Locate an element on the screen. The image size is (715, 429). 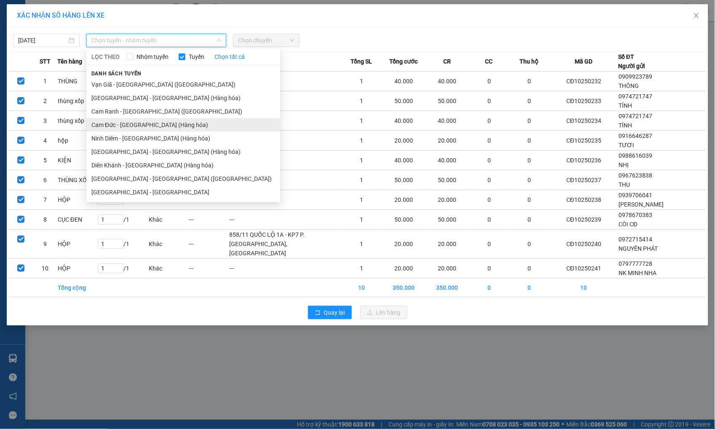
span: Mã GD is located at coordinates (583, 61).